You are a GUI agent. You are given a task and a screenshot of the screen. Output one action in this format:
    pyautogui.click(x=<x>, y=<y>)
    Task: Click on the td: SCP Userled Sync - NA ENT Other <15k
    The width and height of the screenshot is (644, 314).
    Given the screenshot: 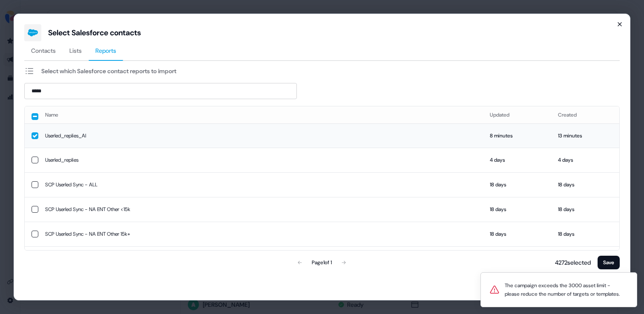 What is the action you would take?
    pyautogui.click(x=261, y=209)
    